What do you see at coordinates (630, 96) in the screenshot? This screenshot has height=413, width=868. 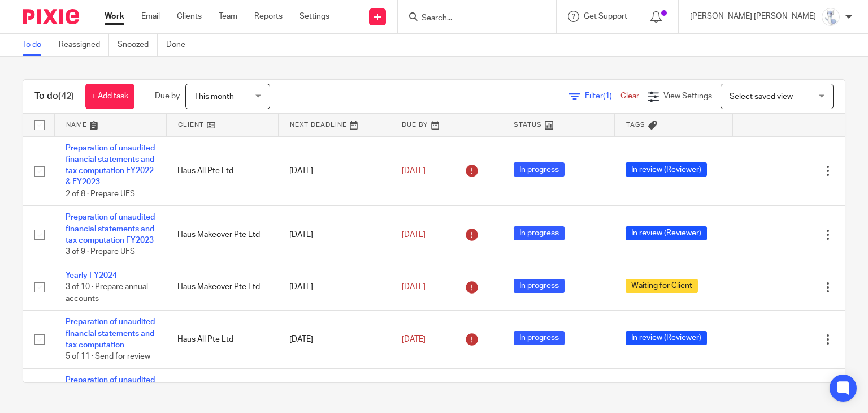 I see `a: Clear` at bounding box center [630, 96].